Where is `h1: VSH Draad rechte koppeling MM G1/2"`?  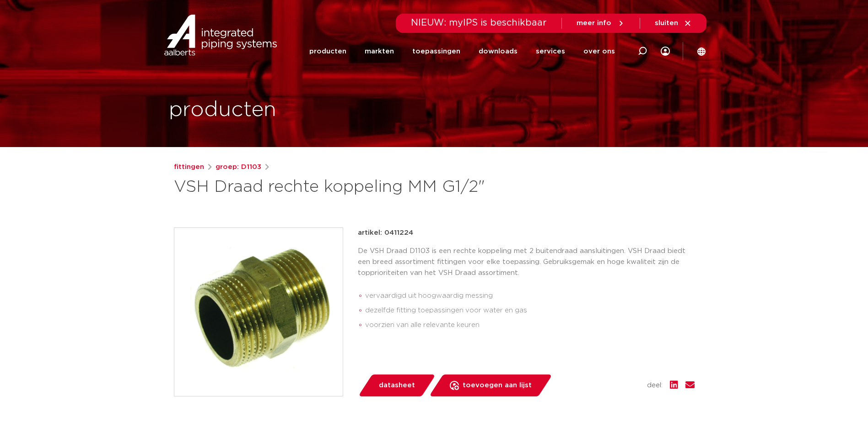
h1: VSH Draad rechte koppeling MM G1/2" is located at coordinates (345, 188).